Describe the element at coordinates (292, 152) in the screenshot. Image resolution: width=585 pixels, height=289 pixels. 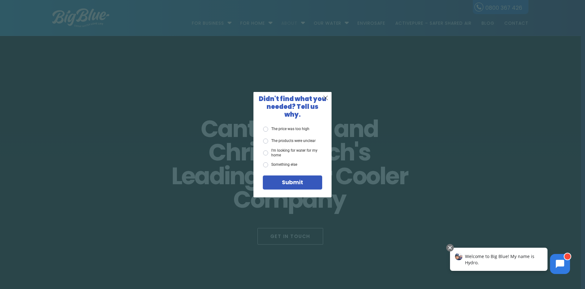
I see `label: I'm looking for water for my home` at that location.